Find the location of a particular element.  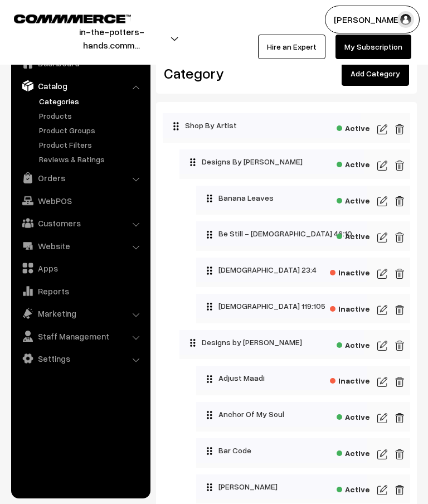

a: My Subscription is located at coordinates (373, 47).